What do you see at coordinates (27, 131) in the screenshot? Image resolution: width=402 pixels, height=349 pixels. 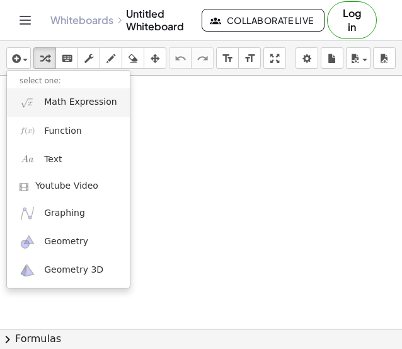 I see `img: f_x.png` at bounding box center [27, 131].